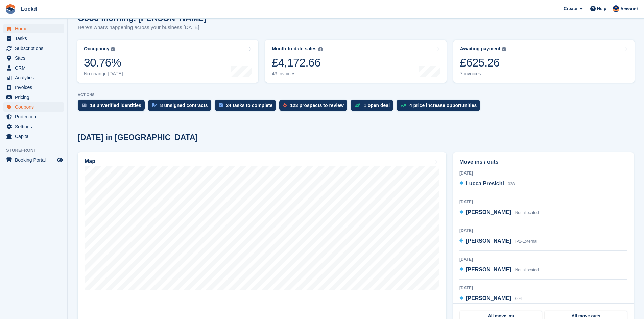  Describe the element at coordinates (526, 241) in the screenshot. I see `span: IP1-External` at that location.